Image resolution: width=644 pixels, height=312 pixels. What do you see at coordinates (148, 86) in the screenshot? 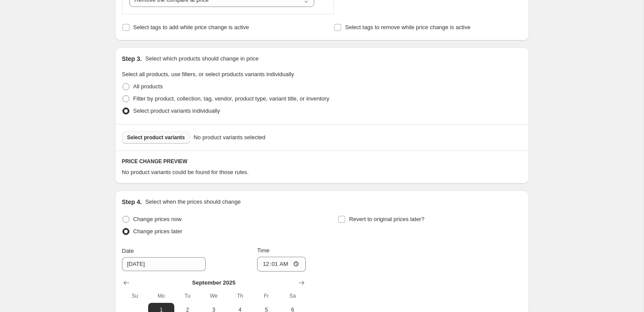
I see `span: All products` at bounding box center [148, 86].